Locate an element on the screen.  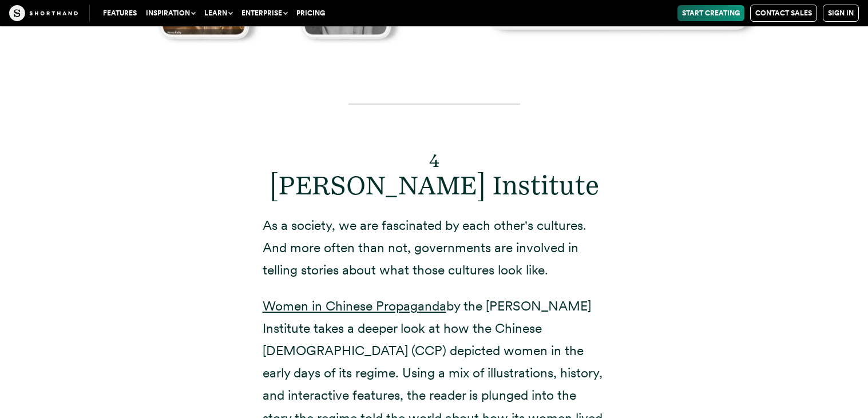
button: Enterprise is located at coordinates (265, 13).